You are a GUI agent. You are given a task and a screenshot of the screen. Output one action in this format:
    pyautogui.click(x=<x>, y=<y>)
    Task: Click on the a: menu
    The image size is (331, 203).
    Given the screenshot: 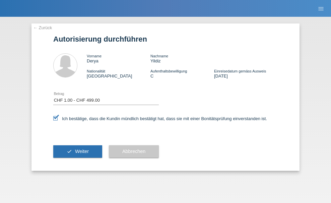 What is the action you would take?
    pyautogui.click(x=321, y=8)
    